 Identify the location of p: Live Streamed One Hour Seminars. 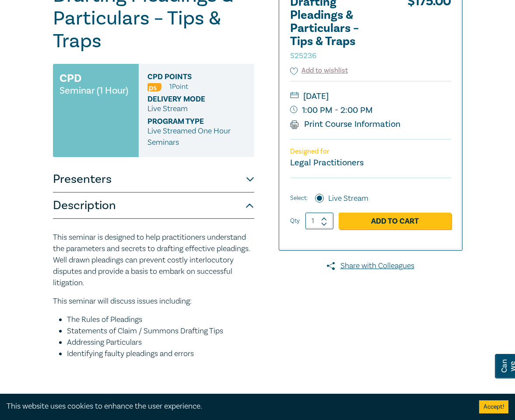
(197, 137).